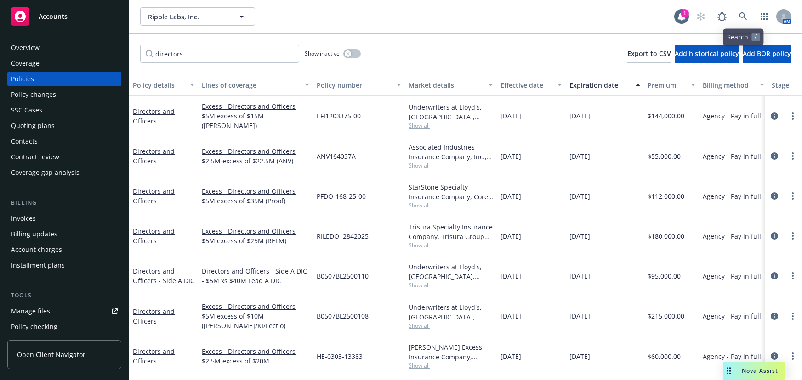 Image resolution: width=802 pixels, height=380 pixels. I want to click on div: SSC Cases, so click(27, 110).